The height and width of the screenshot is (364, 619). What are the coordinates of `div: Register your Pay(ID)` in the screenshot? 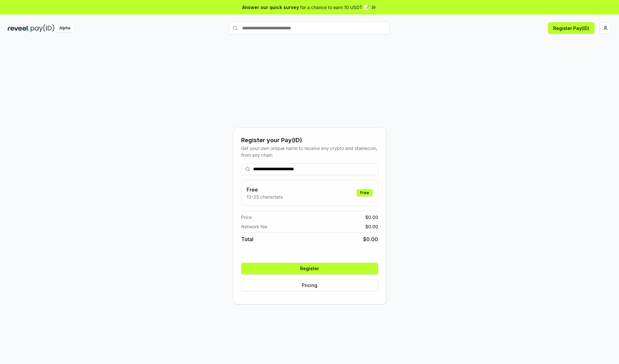 It's located at (310, 140).